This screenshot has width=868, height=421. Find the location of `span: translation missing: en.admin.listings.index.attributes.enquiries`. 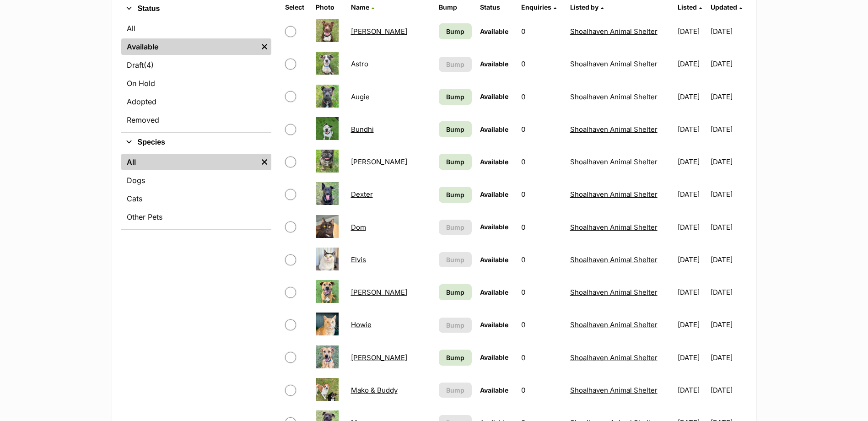

span: translation missing: en.admin.listings.index.attributes.enquiries is located at coordinates (537, 7).